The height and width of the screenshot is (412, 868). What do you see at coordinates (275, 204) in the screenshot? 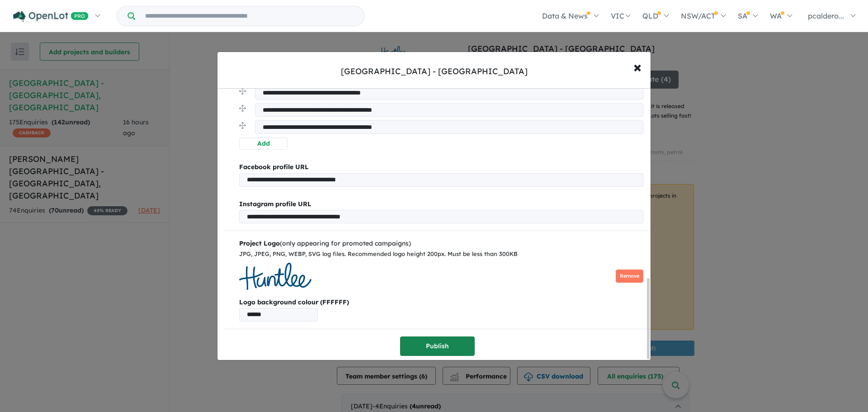
I see `b: Instagram profile URL` at bounding box center [275, 204].